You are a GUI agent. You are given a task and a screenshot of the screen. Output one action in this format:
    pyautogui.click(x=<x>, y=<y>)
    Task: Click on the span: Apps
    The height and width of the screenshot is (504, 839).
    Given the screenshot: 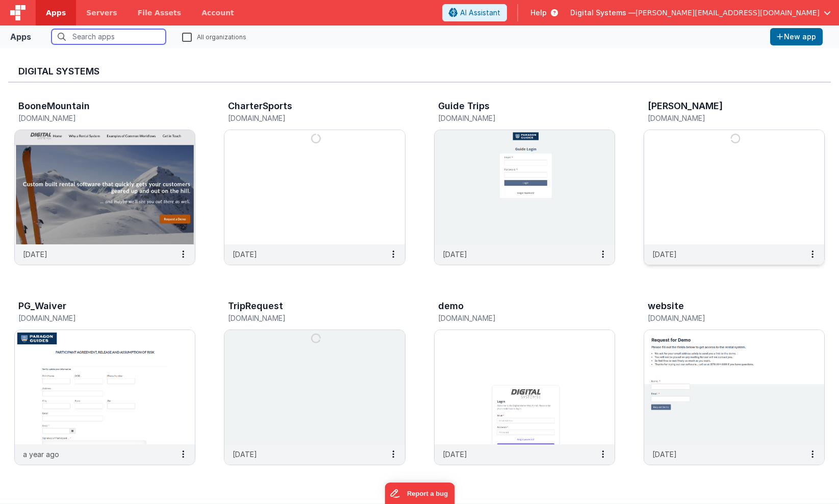 What is the action you would take?
    pyautogui.click(x=55, y=13)
    